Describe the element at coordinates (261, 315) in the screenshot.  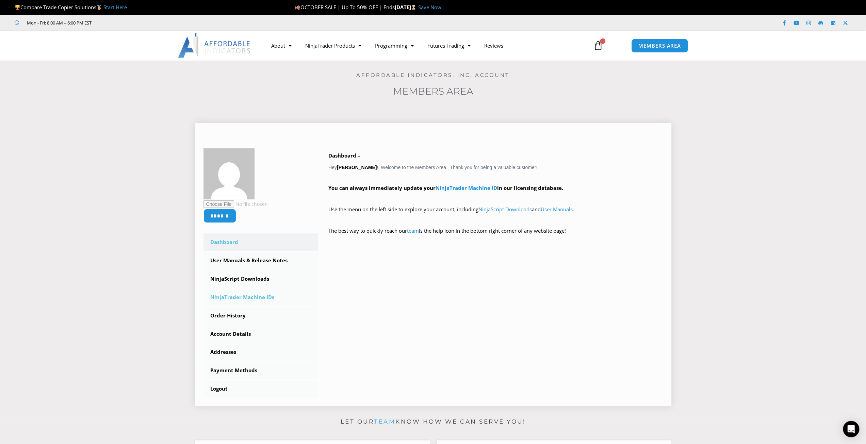
I see `nav: Account pages` at that location.